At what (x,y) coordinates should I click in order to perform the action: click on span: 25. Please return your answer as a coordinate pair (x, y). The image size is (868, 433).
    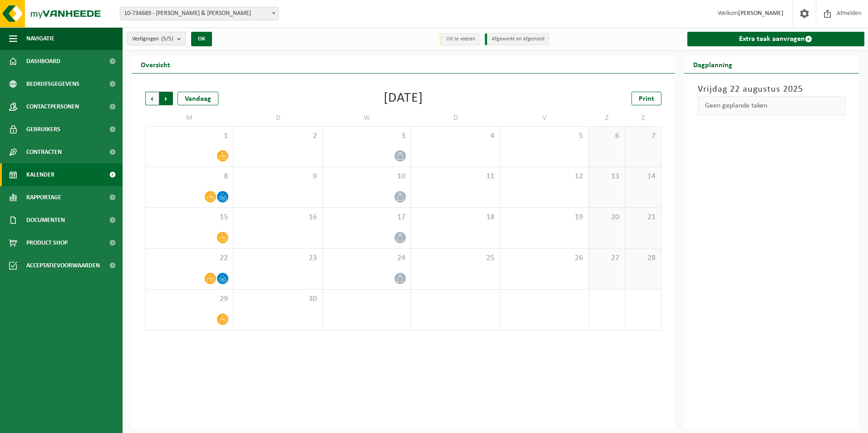
    Looking at the image, I should click on (456, 258).